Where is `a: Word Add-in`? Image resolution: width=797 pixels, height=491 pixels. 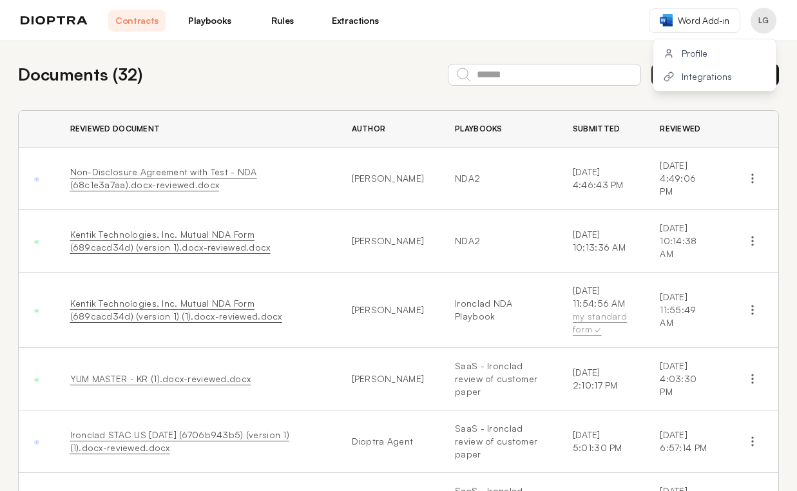 a: Word Add-in is located at coordinates (695, 21).